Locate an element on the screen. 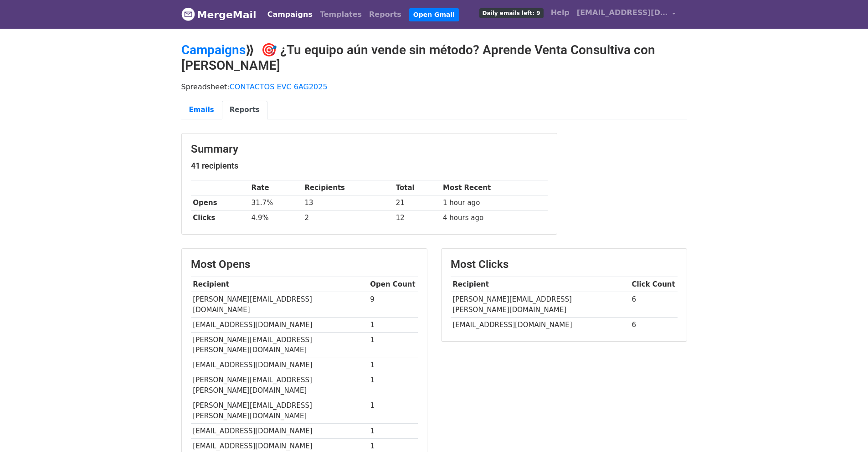 This screenshot has height=452, width=868. a: Open Gmail is located at coordinates (434, 14).